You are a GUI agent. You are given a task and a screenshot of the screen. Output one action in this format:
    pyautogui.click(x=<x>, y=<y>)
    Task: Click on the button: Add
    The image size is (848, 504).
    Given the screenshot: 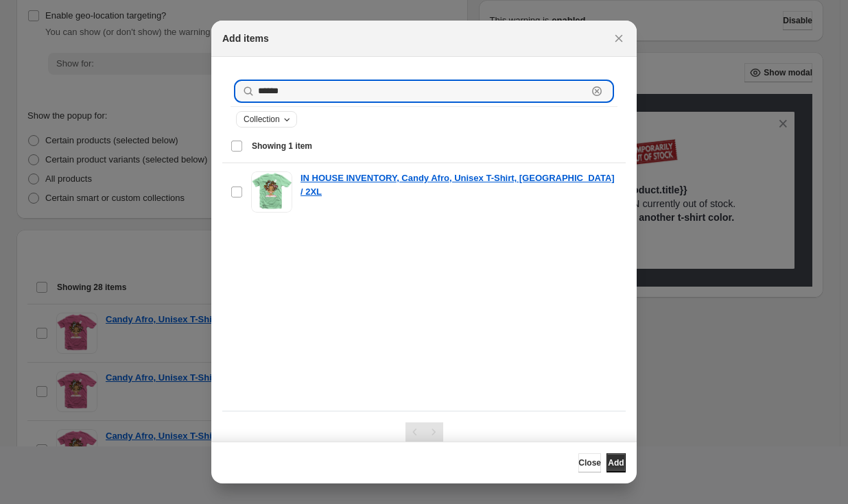 What is the action you would take?
    pyautogui.click(x=616, y=463)
    